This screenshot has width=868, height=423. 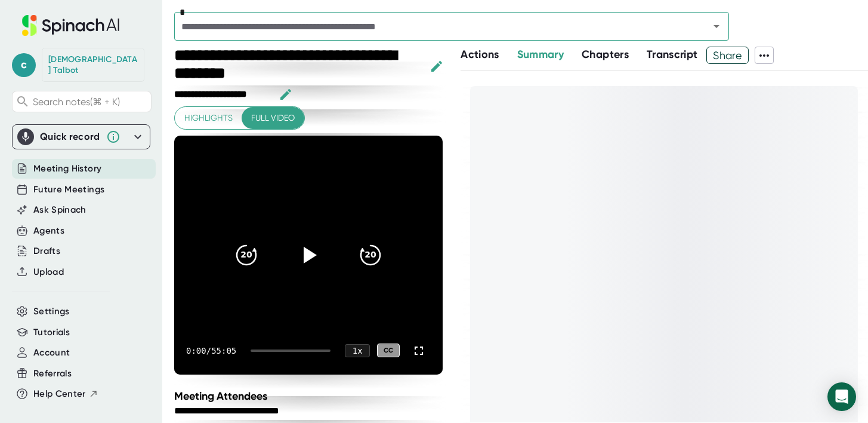 What do you see at coordinates (51, 311) in the screenshot?
I see `span: Settings` at bounding box center [51, 311].